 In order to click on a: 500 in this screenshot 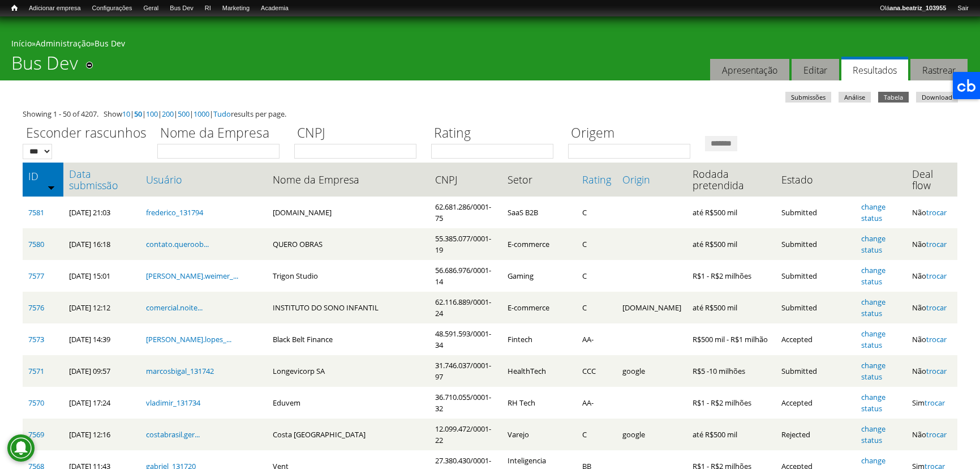, I will do `click(184, 114)`.